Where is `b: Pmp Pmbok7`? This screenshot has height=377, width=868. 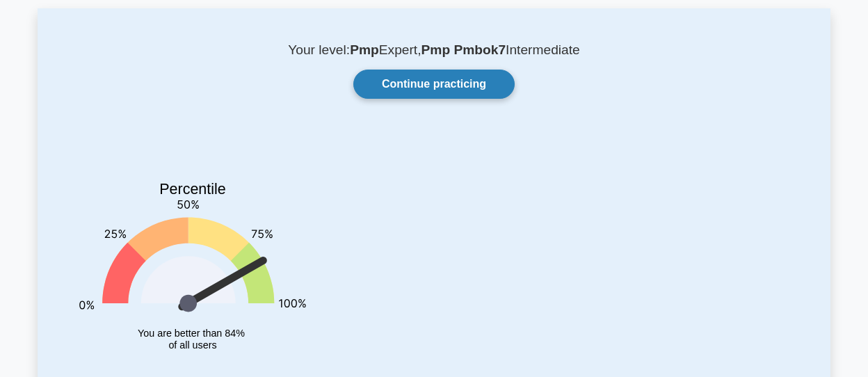
b: Pmp Pmbok7 is located at coordinates (464, 49).